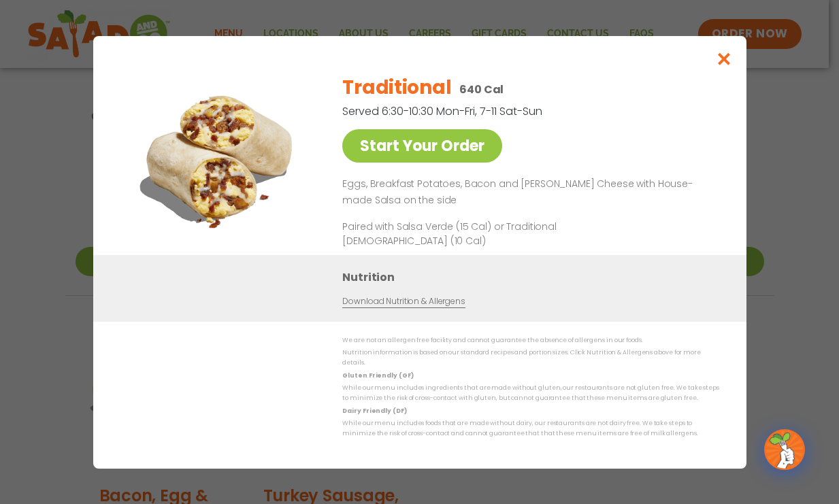 The width and height of the screenshot is (839, 504). I want to click on p: We are not an allergen free facility and cannot guarantee the absence of allergens in our foods., so click(531, 340).